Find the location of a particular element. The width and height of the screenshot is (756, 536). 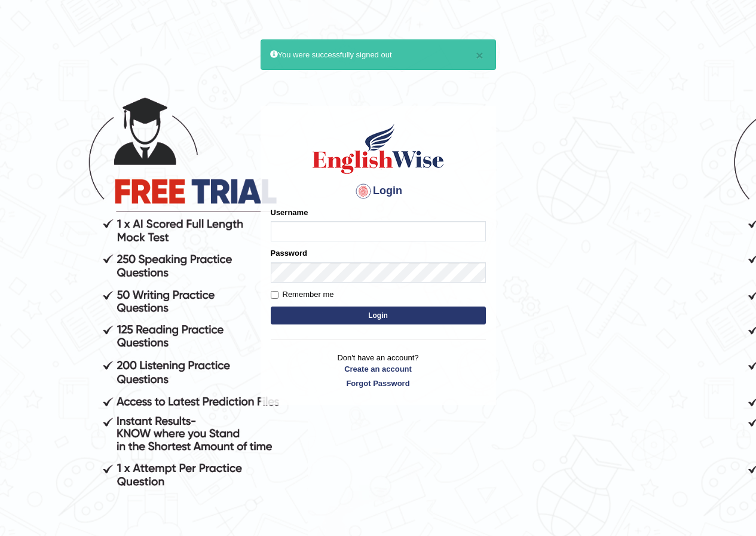

img: Logo of English Wise sign in for intelligent practice with AI is located at coordinates (378, 149).